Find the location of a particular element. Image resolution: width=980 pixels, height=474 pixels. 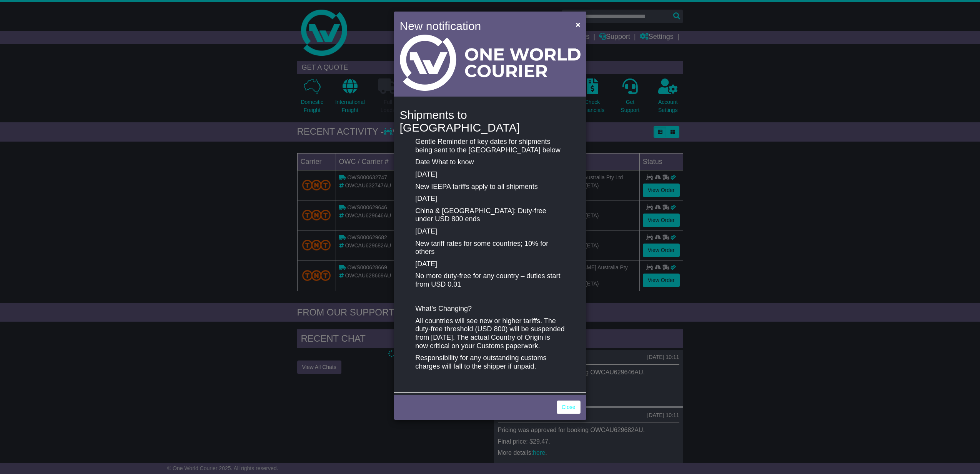

h4: New notification is located at coordinates (482, 26).